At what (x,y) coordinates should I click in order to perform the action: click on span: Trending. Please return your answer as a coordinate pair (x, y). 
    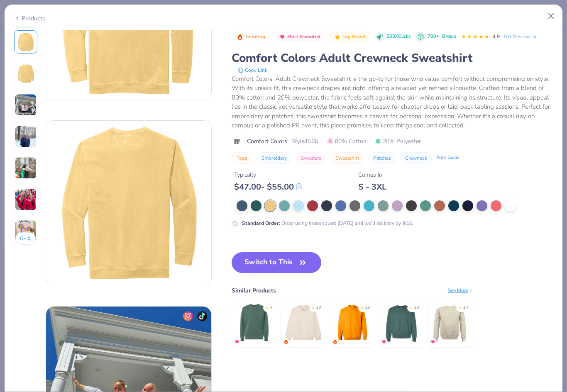
    Looking at the image, I should click on (255, 36).